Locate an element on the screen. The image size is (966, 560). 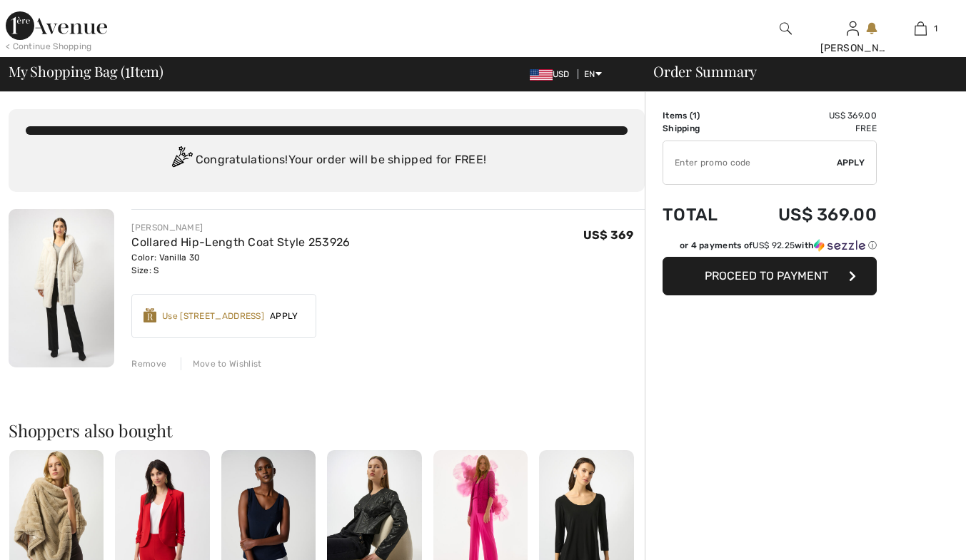
span: USD is located at coordinates (553, 74).